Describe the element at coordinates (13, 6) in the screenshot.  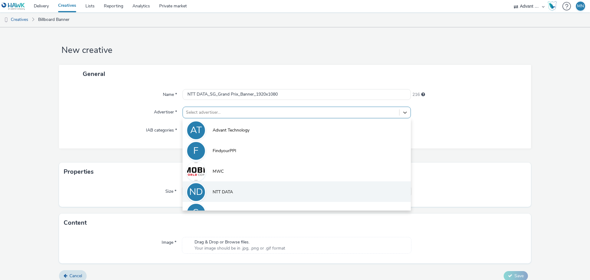
I see `img: undefined Logo` at that location.